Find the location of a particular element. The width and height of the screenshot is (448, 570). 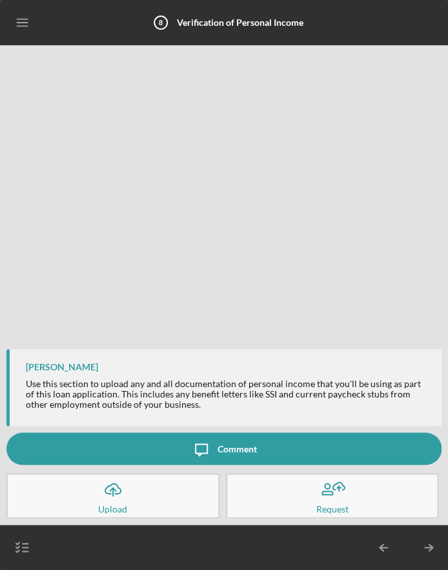

button: Request is located at coordinates (333, 495).